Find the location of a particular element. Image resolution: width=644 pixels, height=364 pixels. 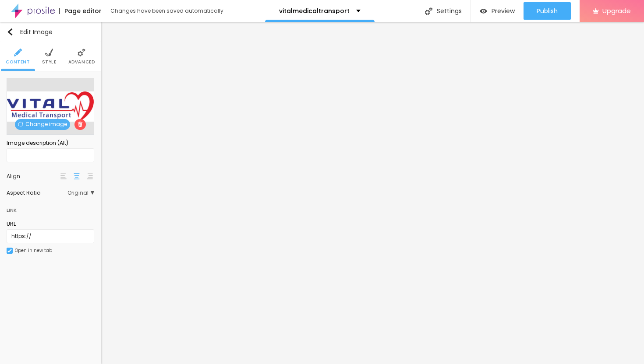

div: Open in new tab is located at coordinates (33, 251).